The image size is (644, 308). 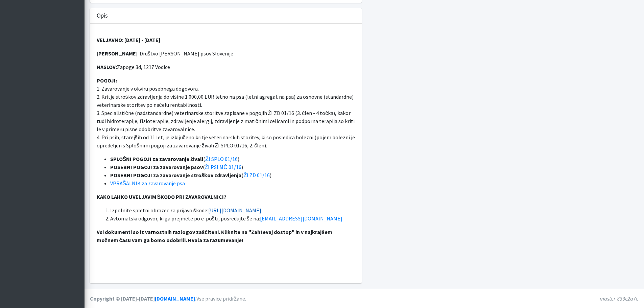 What do you see at coordinates (107, 80) in the screenshot?
I see `strong: POGOJI:` at bounding box center [107, 80].